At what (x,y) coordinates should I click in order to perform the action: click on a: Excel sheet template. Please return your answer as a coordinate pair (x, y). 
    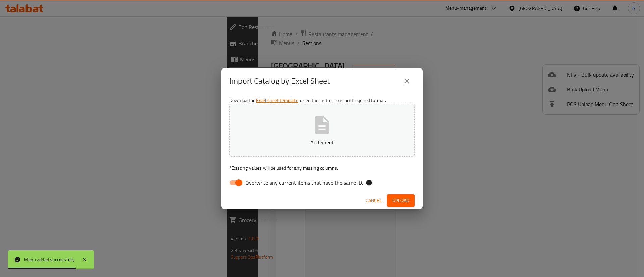
    Looking at the image, I should click on (277, 100).